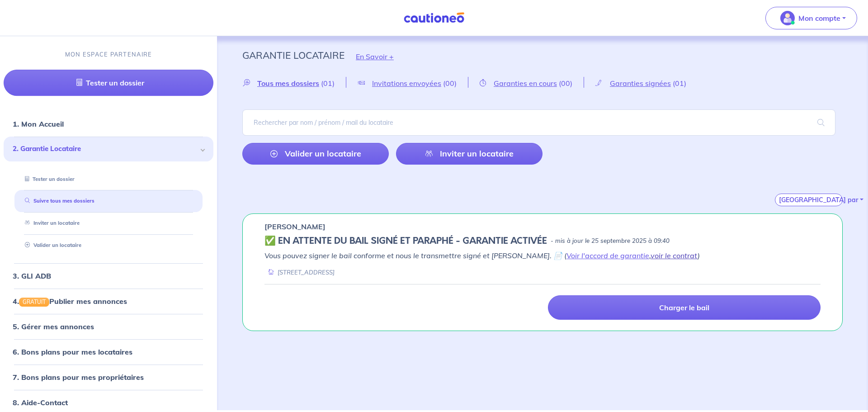  Describe the element at coordinates (788, 18) in the screenshot. I see `img: illu_account_valid_menu.svg` at that location.